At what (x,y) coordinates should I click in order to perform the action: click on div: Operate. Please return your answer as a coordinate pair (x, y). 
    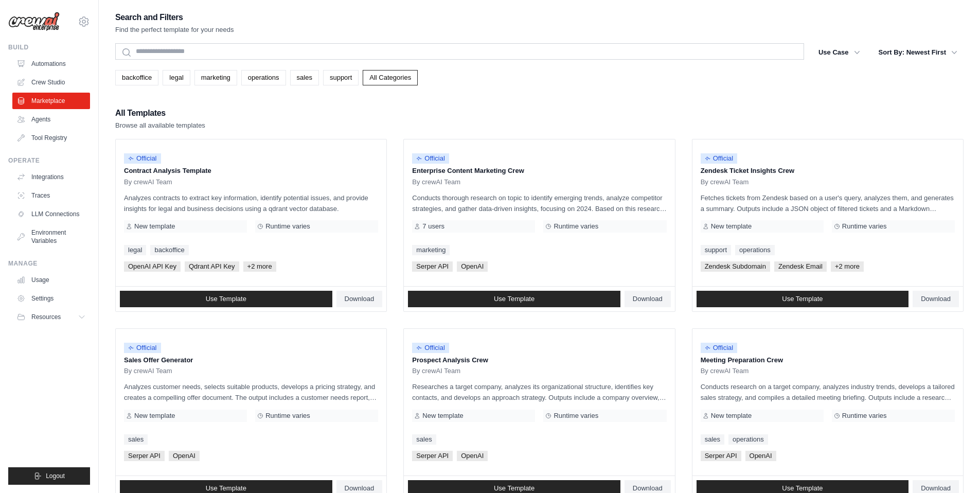
    Looking at the image, I should click on (49, 161).